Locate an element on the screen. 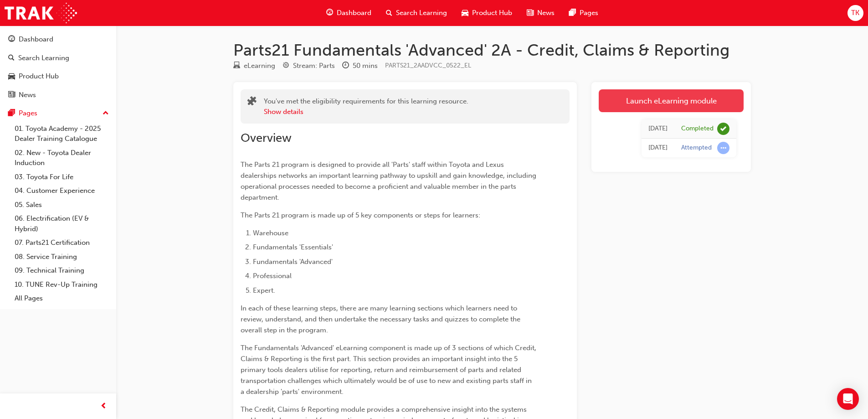 The height and width of the screenshot is (419, 868). span: clock-icon is located at coordinates (345, 66).